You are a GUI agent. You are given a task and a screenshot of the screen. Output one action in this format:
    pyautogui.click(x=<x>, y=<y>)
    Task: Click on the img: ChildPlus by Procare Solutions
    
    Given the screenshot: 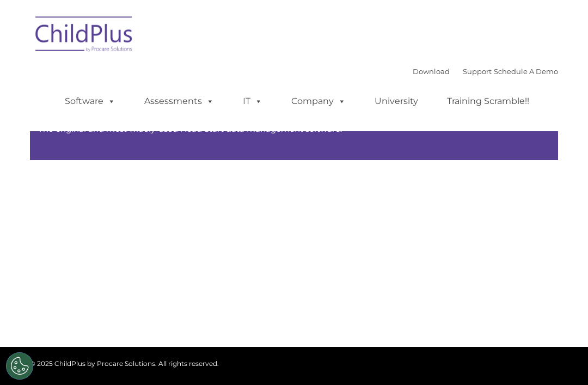 What is the action you would take?
    pyautogui.click(x=84, y=36)
    